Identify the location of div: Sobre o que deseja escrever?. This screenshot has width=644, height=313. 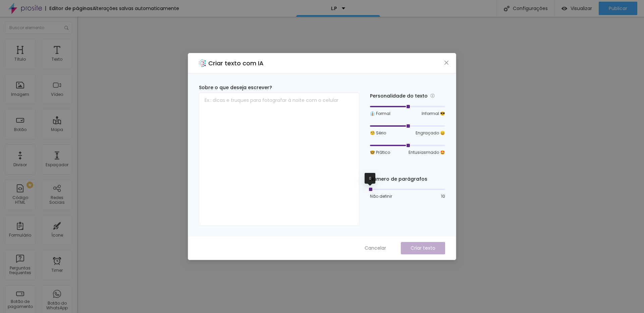
(279, 87).